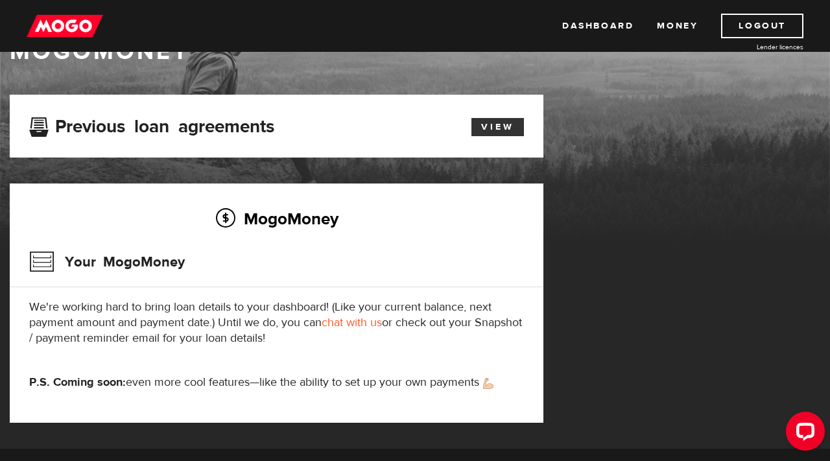  Describe the element at coordinates (65, 26) in the screenshot. I see `img: mogo_logo-11ee424be714fa7cbb0f0f49df9e16ec.png` at that location.